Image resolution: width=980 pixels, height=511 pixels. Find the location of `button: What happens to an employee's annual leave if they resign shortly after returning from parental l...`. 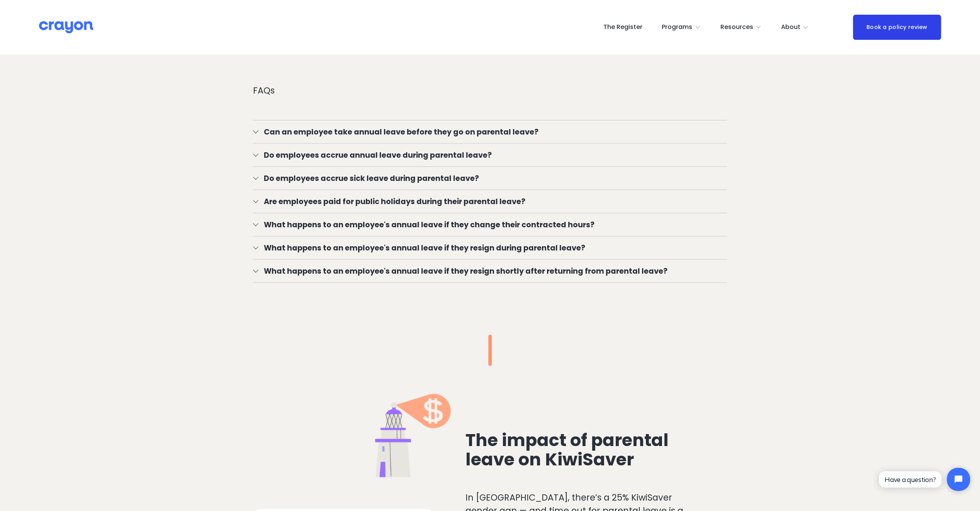

button: What happens to an employee's annual leave if they resign shortly after returning from parental l... is located at coordinates (490, 270).